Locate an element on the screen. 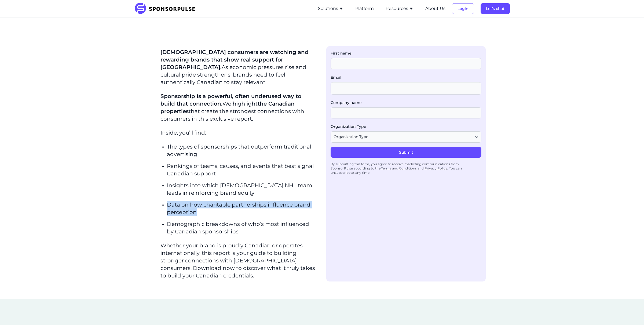 This screenshot has height=325, width=644. button: Let's chat is located at coordinates (495, 9).